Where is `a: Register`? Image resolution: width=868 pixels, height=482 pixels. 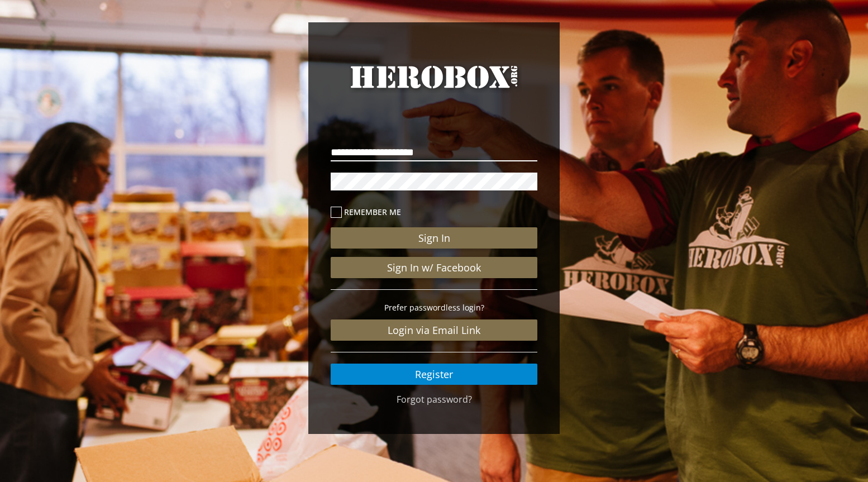 a: Register is located at coordinates (434, 374).